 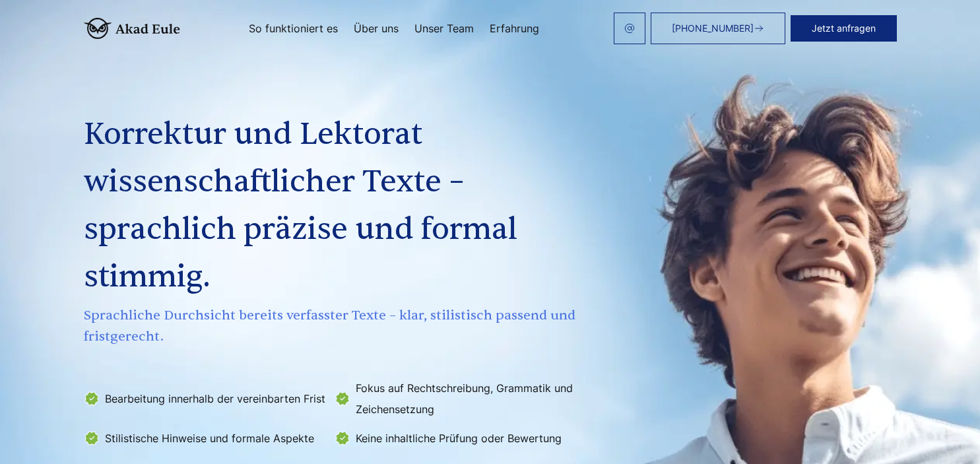 I want to click on h1: Korrektur und Lektorat wissenschaftlicher Texte – sprachlich präzise und formal stimmig., so click(x=332, y=206).